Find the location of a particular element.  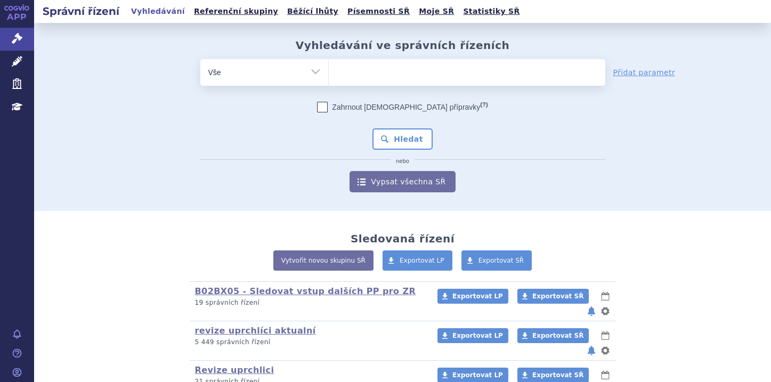

p: 19 správních řízení is located at coordinates (309, 302).